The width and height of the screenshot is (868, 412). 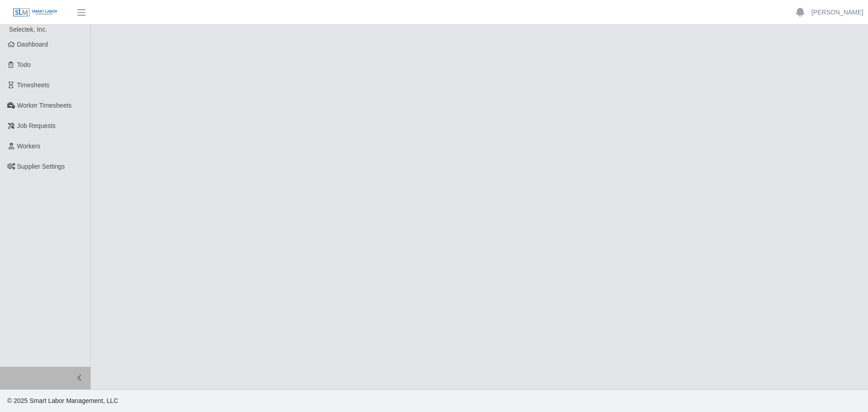 I want to click on span: Selectek, Inc., so click(x=28, y=29).